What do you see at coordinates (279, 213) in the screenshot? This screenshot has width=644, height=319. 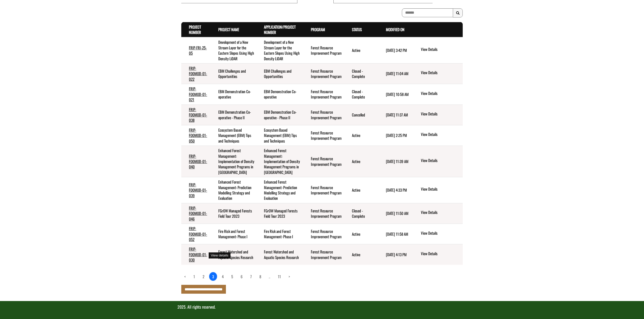 I see `td: FGrOW Managed Forests Field Tour 2023` at bounding box center [279, 213].